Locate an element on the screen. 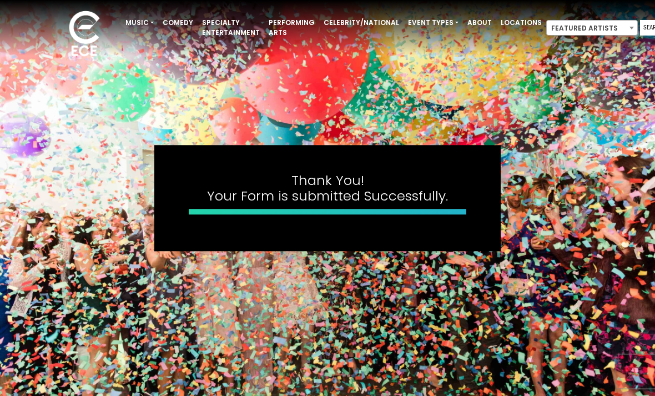  a: Comedy is located at coordinates (178, 23).